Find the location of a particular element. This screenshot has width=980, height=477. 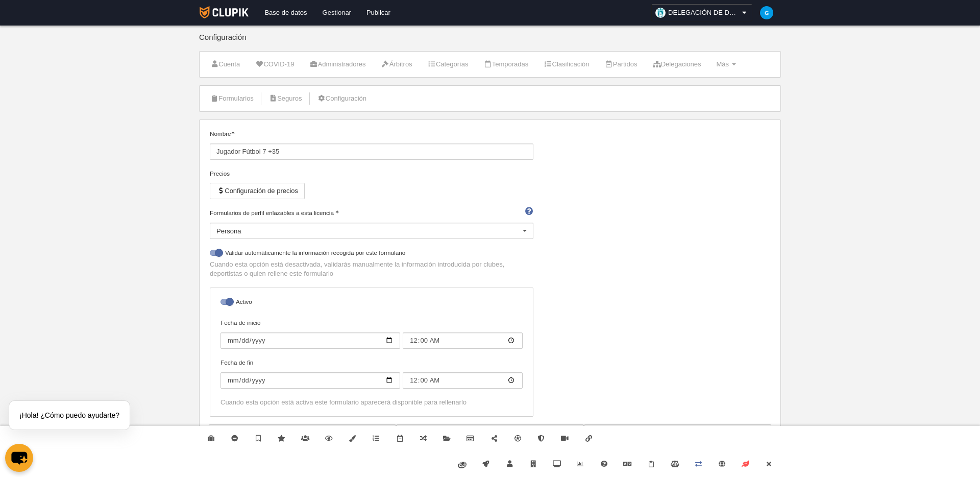

th: Campos disponibles is located at coordinates (303, 434).